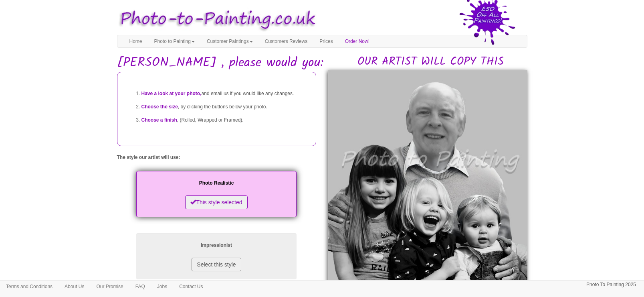 The width and height of the screenshot is (644, 297). Describe the element at coordinates (357, 41) in the screenshot. I see `a: Order Now!` at that location.